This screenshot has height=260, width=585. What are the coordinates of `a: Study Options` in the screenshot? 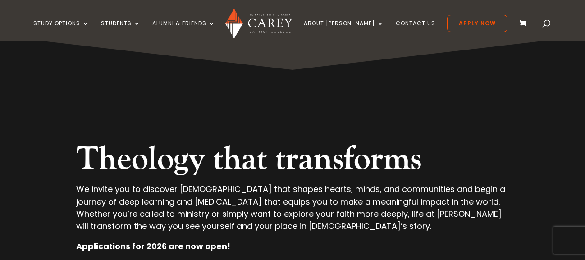 It's located at (61, 31).